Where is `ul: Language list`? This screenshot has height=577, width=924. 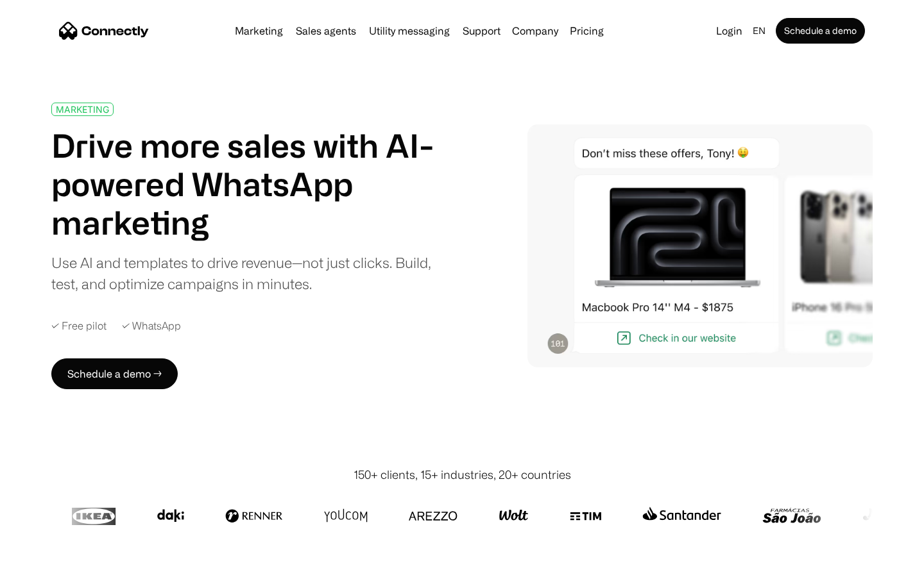 ul: Language list is located at coordinates (51, 564).